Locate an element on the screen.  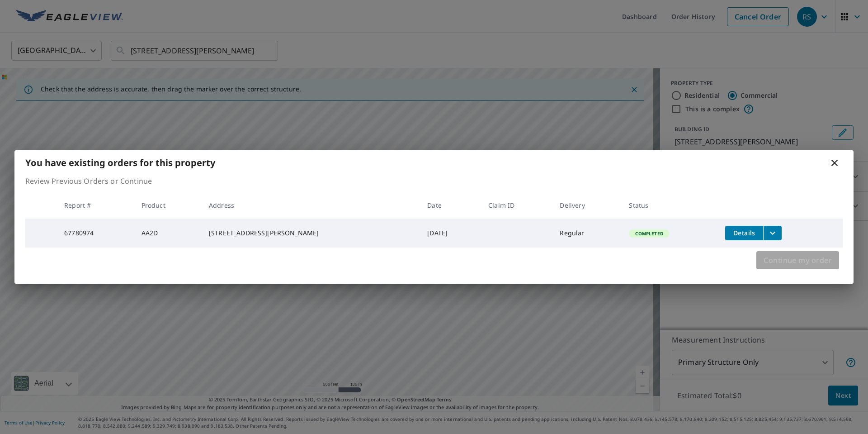
p: Review Previous Orders or Continue is located at coordinates (434, 181).